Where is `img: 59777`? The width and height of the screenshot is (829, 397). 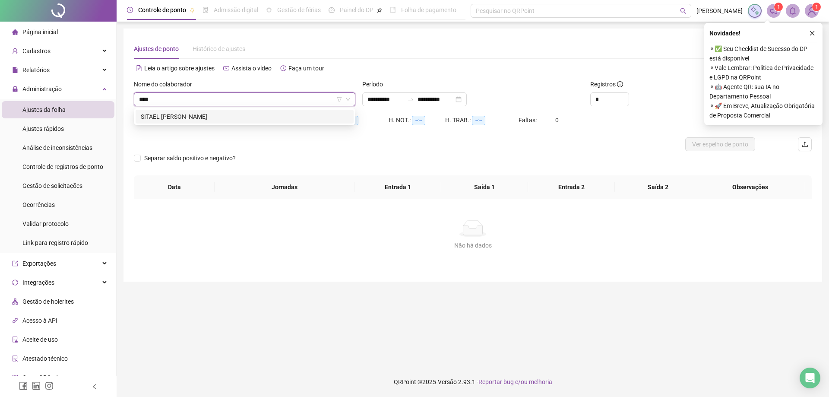
img: 59777 is located at coordinates (812, 11).